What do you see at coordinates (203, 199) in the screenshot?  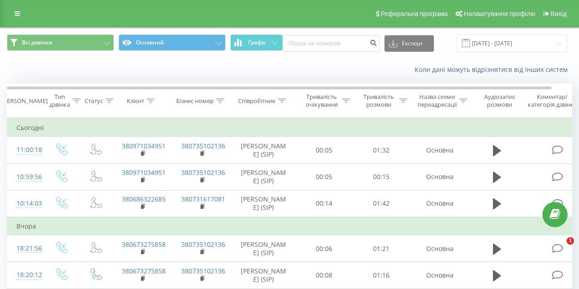 I see `a: 380731617081` at bounding box center [203, 199].